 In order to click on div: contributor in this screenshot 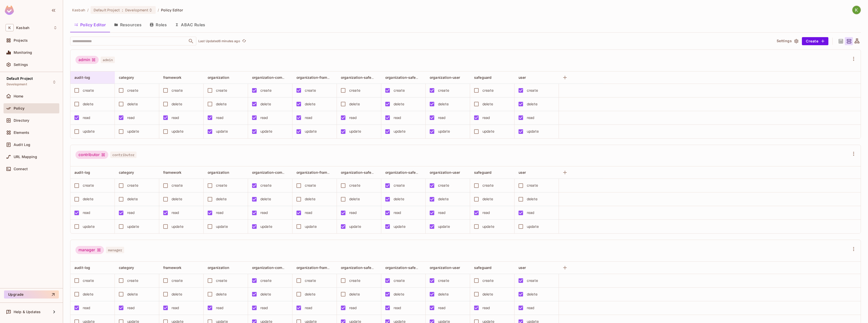, I will do `click(92, 155)`.